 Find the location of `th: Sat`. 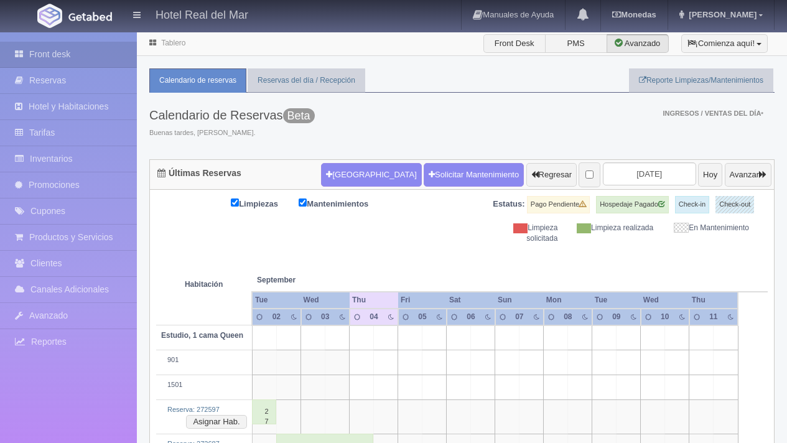

th: Sat is located at coordinates (471, 300).